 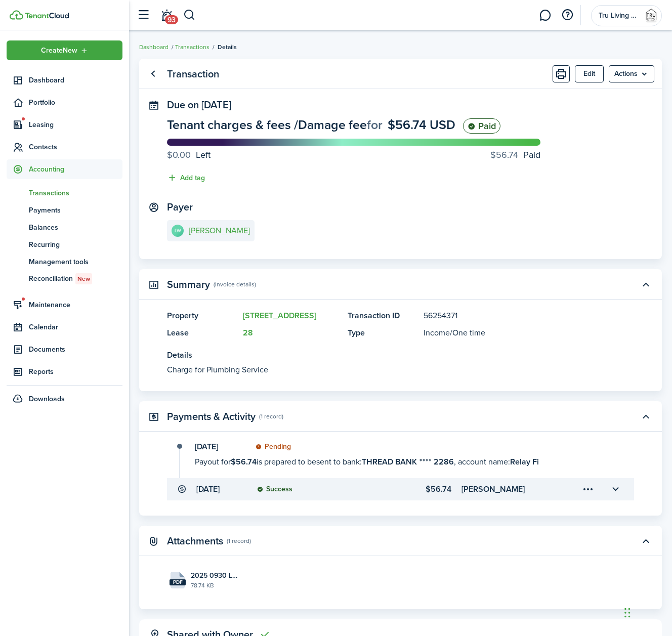 I want to click on a: Balances, so click(x=64, y=227).